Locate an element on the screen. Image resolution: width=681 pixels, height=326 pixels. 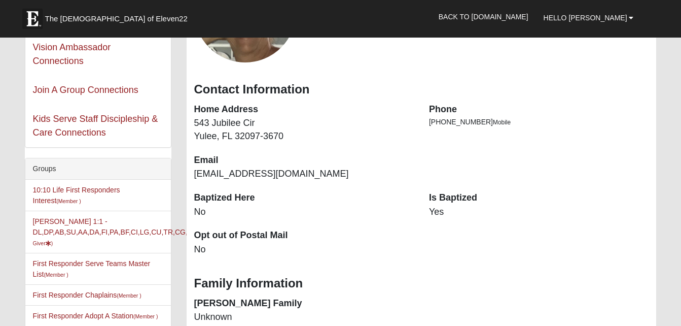
dt: Home Address is located at coordinates (304, 110).